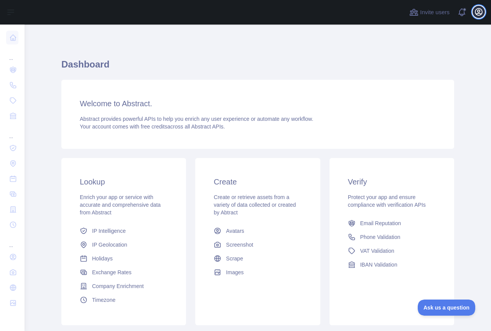 The image size is (491, 331). I want to click on span: Protect your app and ensure compliance with verification APIs, so click(387, 201).